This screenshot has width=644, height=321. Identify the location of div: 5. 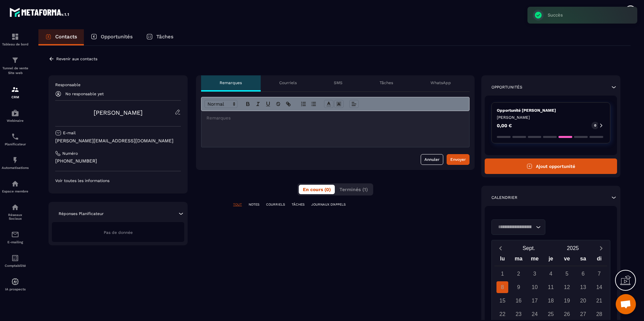
(566, 273).